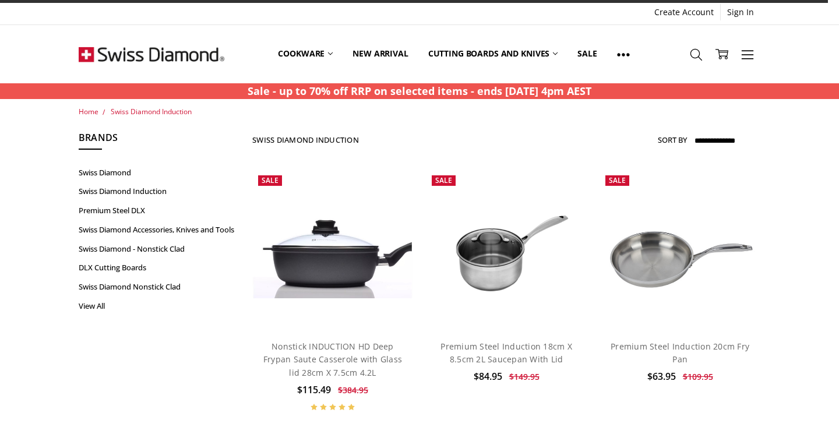  I want to click on span: Home, so click(89, 111).